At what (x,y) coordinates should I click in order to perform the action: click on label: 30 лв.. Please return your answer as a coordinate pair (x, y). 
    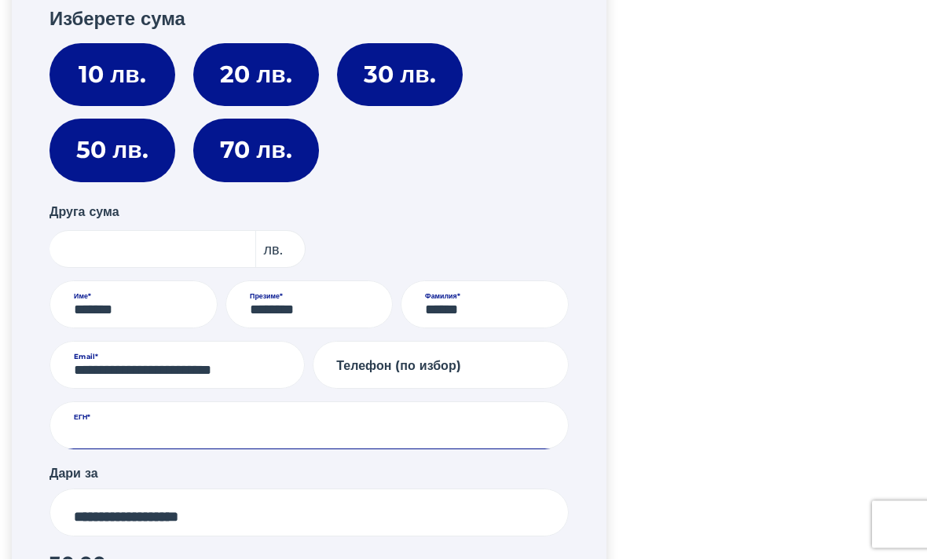
    Looking at the image, I should click on (400, 76).